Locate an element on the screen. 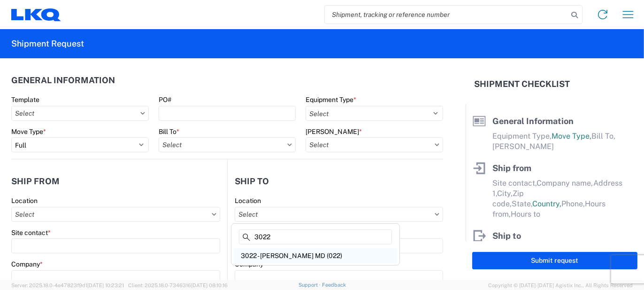 The height and width of the screenshot is (290, 644). label: Site contact is located at coordinates (31, 233).